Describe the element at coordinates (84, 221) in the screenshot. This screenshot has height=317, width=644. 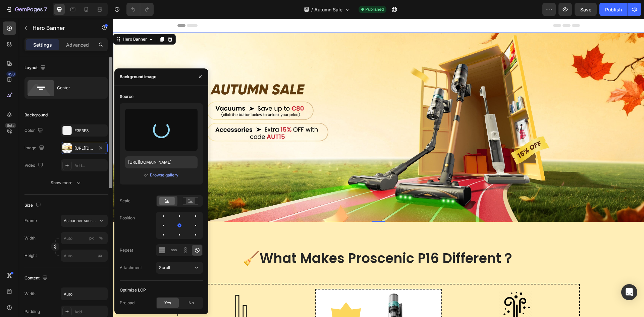
I see `button: As banner source` at that location.